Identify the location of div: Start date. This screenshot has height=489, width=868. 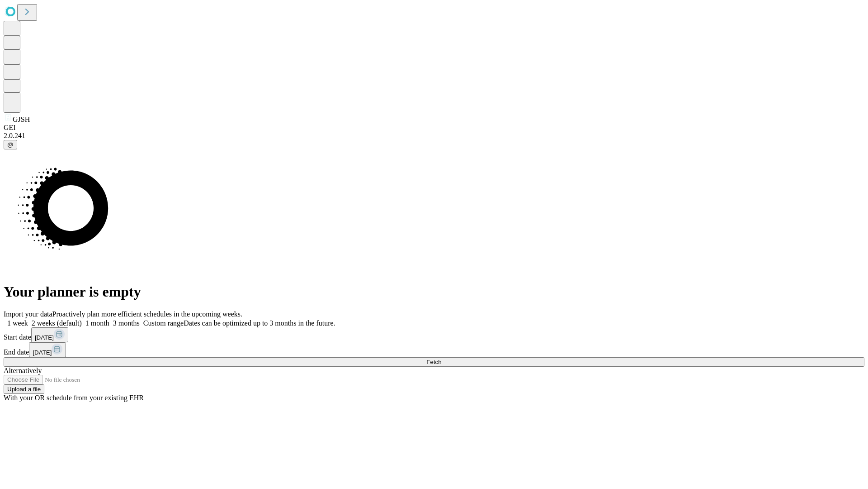
(434, 334).